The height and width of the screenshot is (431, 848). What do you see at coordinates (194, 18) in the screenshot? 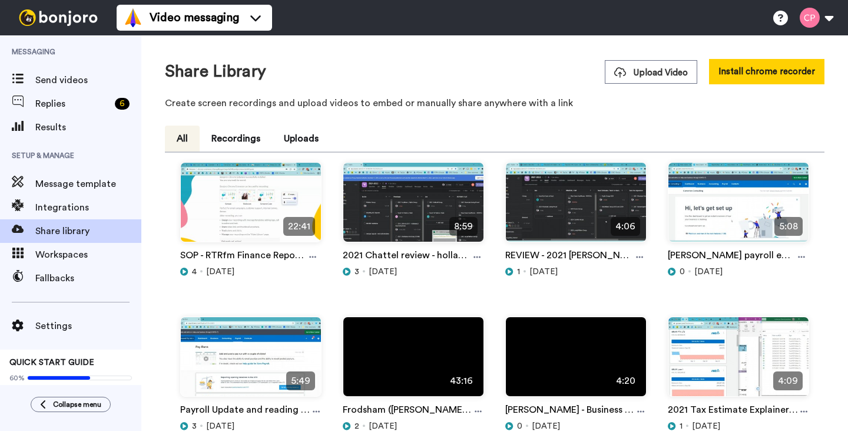
I see `span: Video messaging` at bounding box center [194, 18].